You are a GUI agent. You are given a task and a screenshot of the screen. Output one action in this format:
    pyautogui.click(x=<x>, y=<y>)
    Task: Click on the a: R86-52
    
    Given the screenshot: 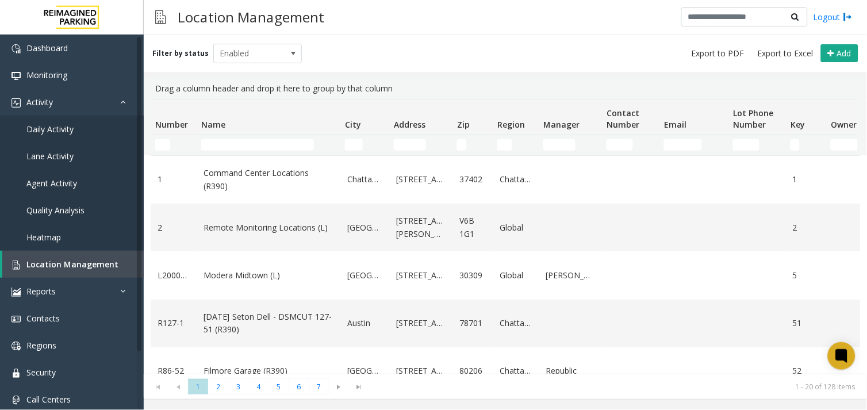 What is the action you would take?
    pyautogui.click(x=174, y=371)
    